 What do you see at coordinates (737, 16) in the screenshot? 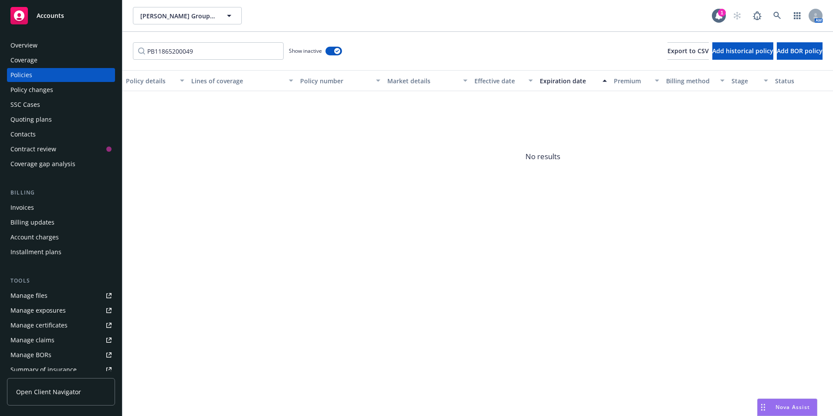
I see `a: Start snowing` at bounding box center [737, 16].